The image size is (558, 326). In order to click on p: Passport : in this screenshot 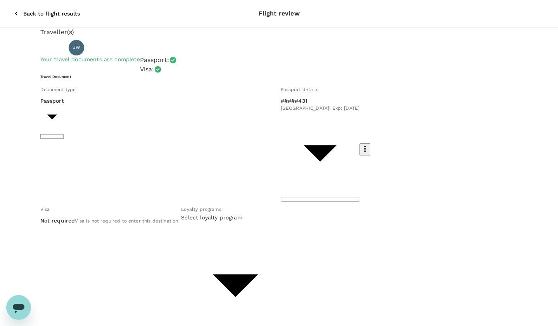, I will do `click(154, 60)`.